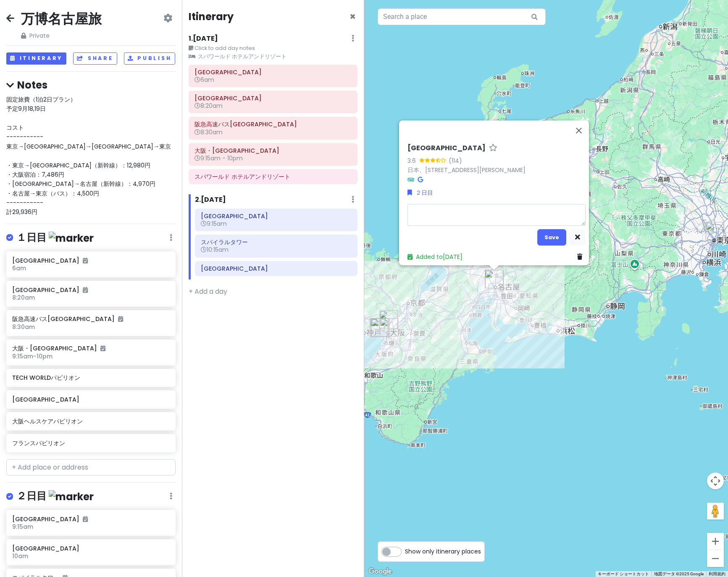 Image resolution: width=728 pixels, height=577 pixels. Describe the element at coordinates (36, 58) in the screenshot. I see `button: Itinerary` at that location.